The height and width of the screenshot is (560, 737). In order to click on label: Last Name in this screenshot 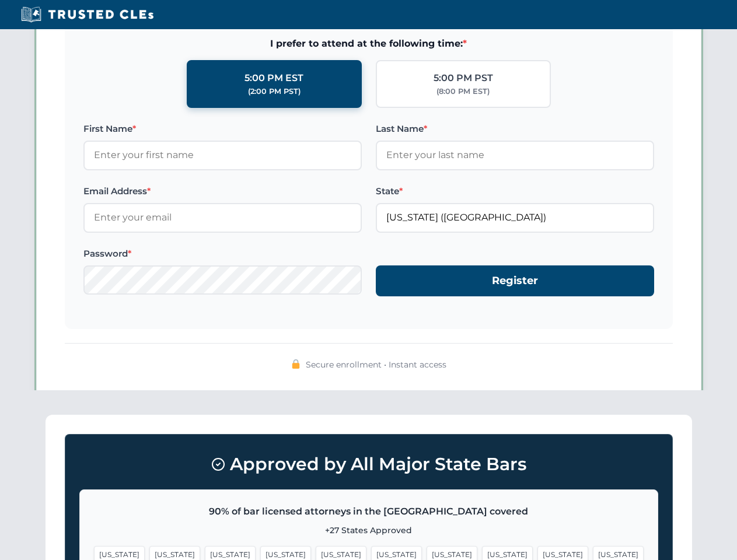, I will do `click(514, 129)`.